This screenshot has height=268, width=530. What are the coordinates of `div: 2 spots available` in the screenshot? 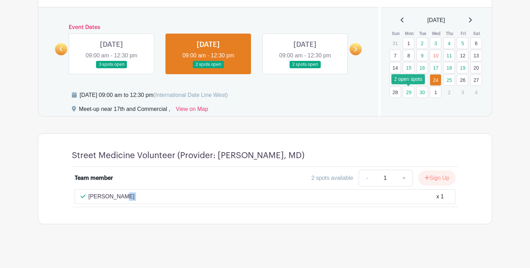 It's located at (332, 178).